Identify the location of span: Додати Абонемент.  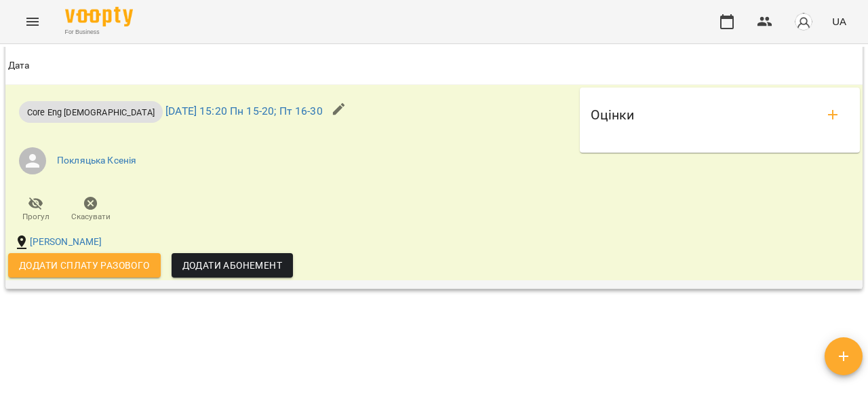
(232, 265).